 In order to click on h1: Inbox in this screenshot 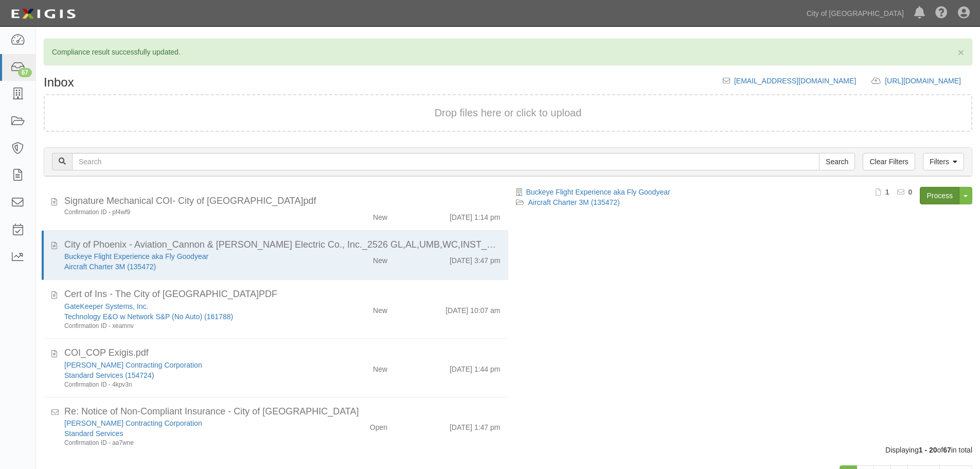, I will do `click(58, 83)`.